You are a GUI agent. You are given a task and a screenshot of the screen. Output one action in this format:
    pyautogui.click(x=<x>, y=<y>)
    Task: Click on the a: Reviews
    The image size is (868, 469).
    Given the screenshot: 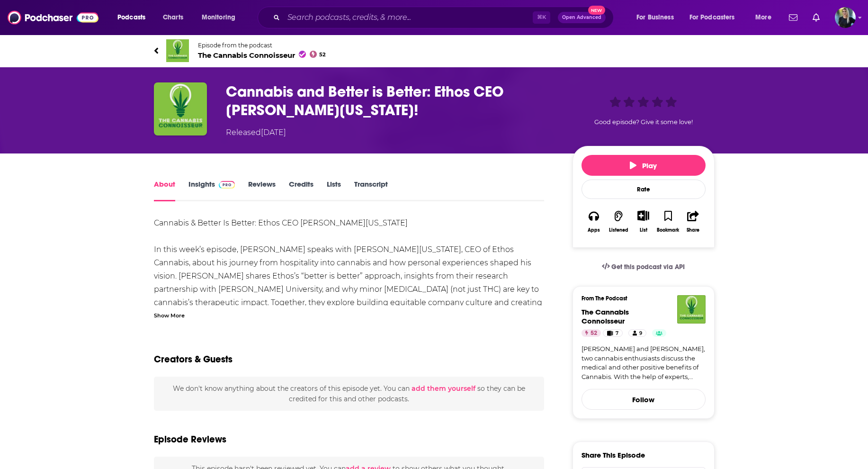 What is the action you would take?
    pyautogui.click(x=262, y=191)
    